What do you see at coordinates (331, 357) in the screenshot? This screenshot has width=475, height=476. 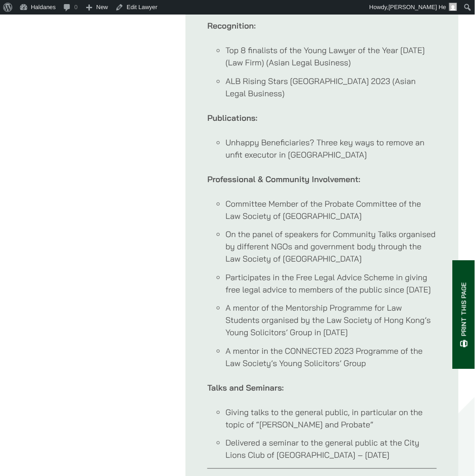 I see `li: A mentor in the CONNECTED 2023 Programme of the Law Society’s Young Solicitors’ Group` at bounding box center [331, 357].